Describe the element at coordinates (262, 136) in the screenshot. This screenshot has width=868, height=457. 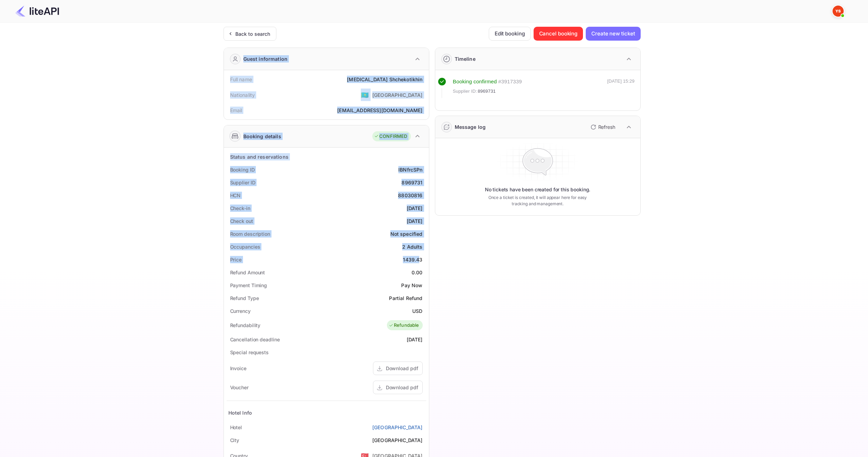
I see `div: Booking details` at that location.